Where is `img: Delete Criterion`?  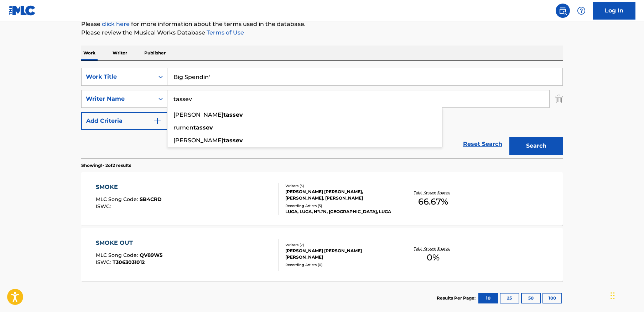 img: Delete Criterion is located at coordinates (559, 99).